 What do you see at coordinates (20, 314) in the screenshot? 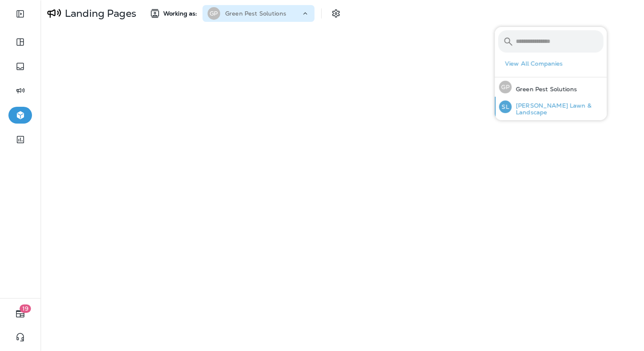
I see `button: 19` at bounding box center [20, 314].